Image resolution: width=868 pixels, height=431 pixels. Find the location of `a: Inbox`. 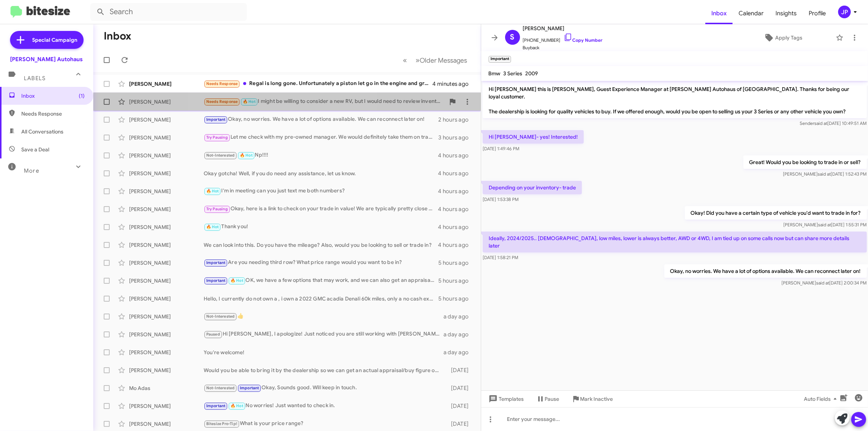

a: Inbox is located at coordinates (719, 13).